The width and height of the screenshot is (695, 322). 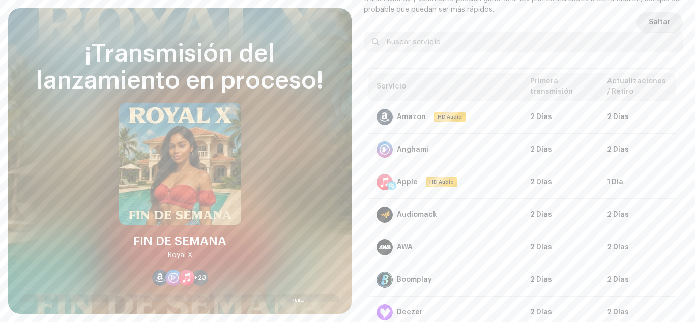 What do you see at coordinates (637, 86) in the screenshot?
I see `th: Actualizaciones / Retiro` at bounding box center [637, 86].